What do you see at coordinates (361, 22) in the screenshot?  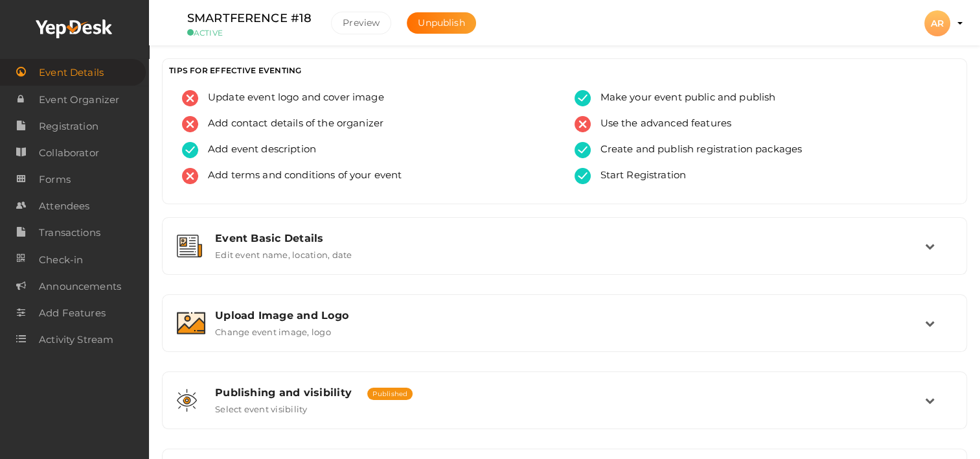 I see `button: Preview` at bounding box center [361, 22].